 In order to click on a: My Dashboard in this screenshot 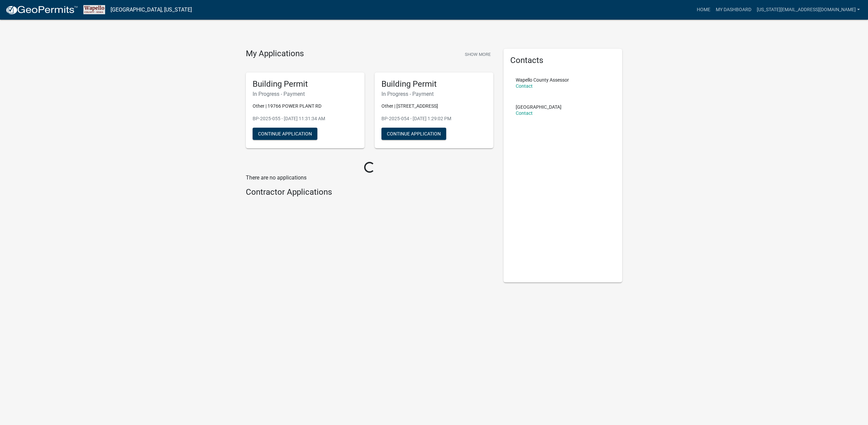, I will do `click(733, 10)`.